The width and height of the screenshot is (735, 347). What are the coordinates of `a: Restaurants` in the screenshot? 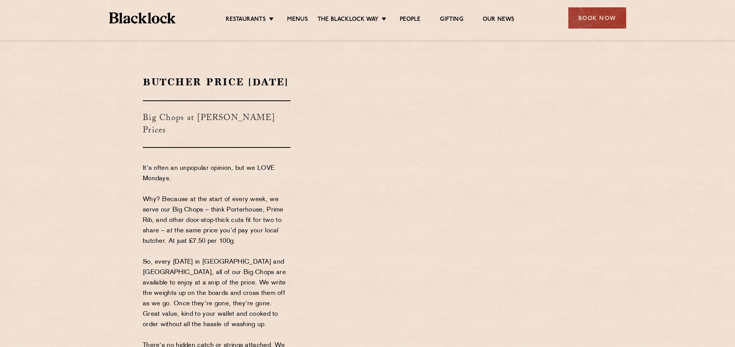 It's located at (246, 20).